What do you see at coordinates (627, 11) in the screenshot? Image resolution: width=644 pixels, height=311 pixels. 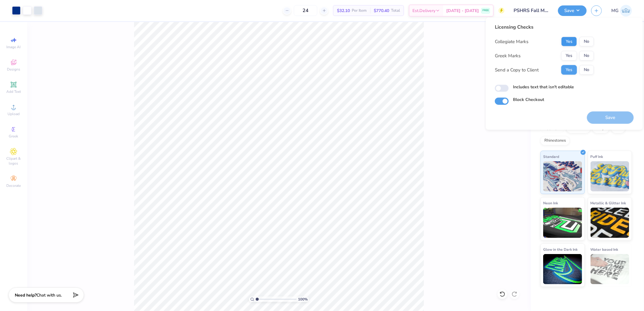 I see `img: Michael Galon` at bounding box center [627, 11].